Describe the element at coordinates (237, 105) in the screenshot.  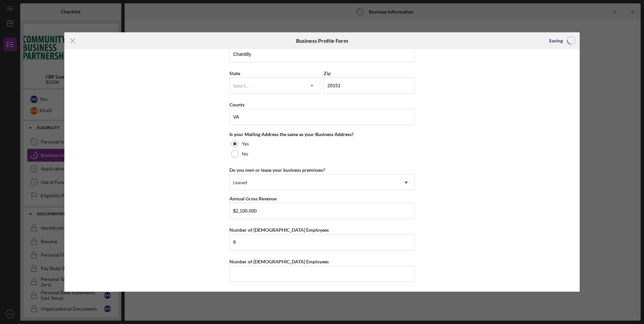
I see `label: County` at that location.